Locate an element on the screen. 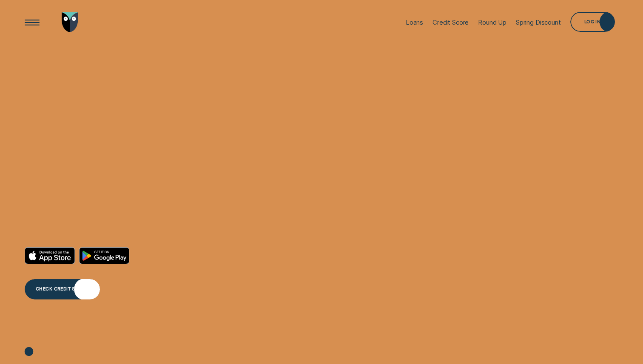 Image resolution: width=643 pixels, height=364 pixels. a: CHECK CREDIT SCORE is located at coordinates (63, 289).